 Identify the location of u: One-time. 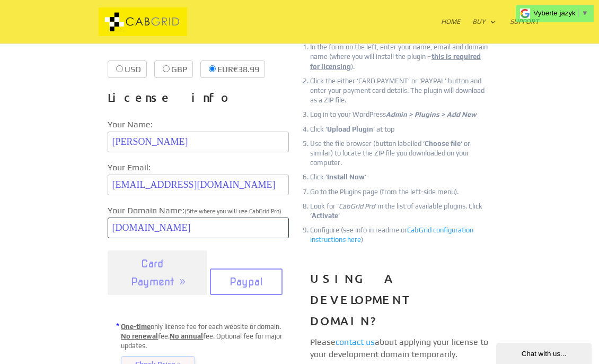
(136, 326).